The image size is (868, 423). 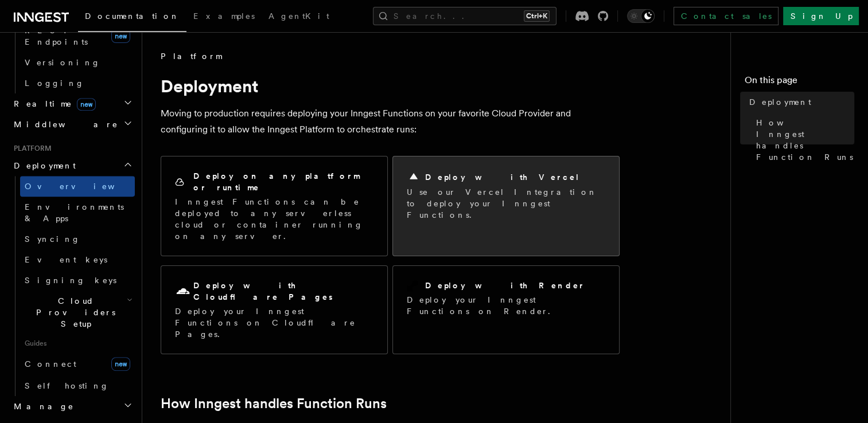 What do you see at coordinates (805, 140) in the screenshot?
I see `span: How Inngest handles Function Runs` at bounding box center [805, 140].